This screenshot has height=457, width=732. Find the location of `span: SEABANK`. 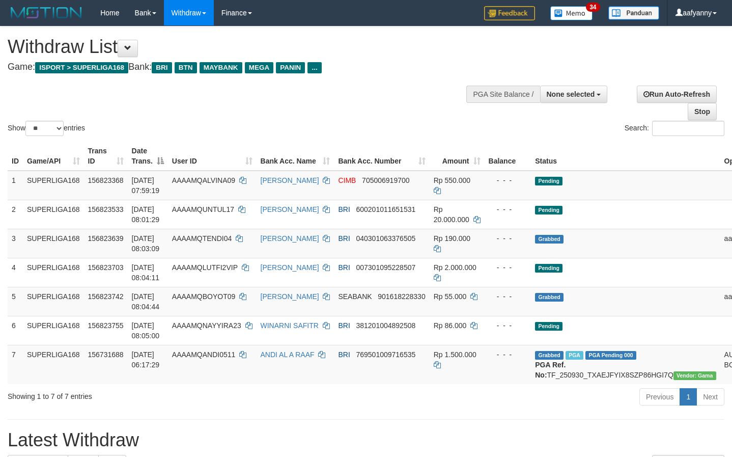

span: SEABANK is located at coordinates (355, 296).